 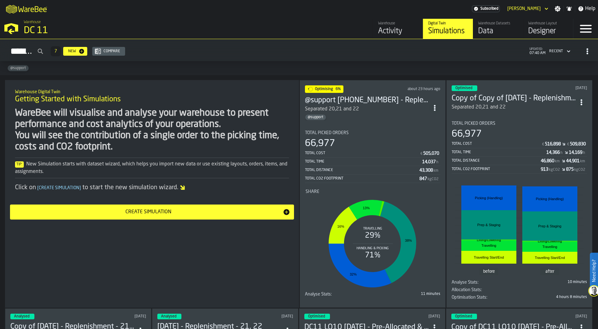 I want to click on text: before, so click(x=489, y=271).